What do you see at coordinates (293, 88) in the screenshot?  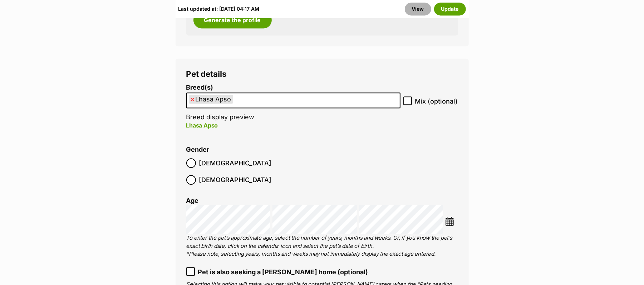 I see `label: Breed(s)` at bounding box center [293, 88].